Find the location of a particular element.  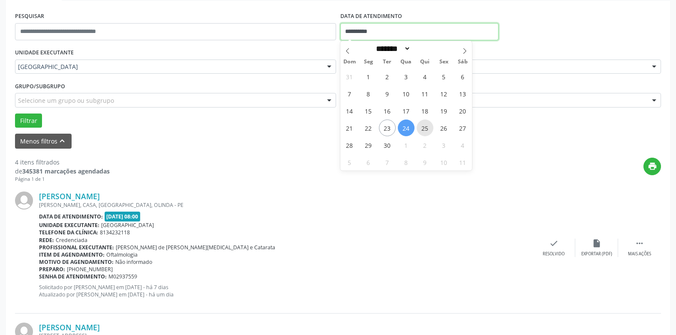

span: Setembro 13, 2025 is located at coordinates (462, 93).